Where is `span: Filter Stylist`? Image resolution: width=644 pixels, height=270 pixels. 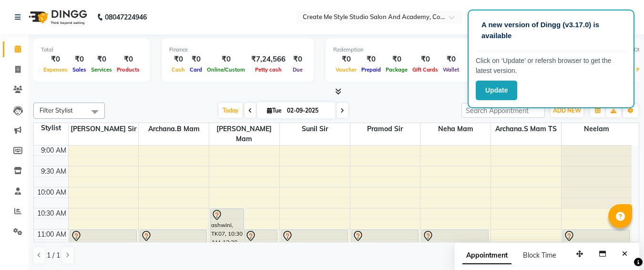 span: Filter Stylist is located at coordinates (56, 110).